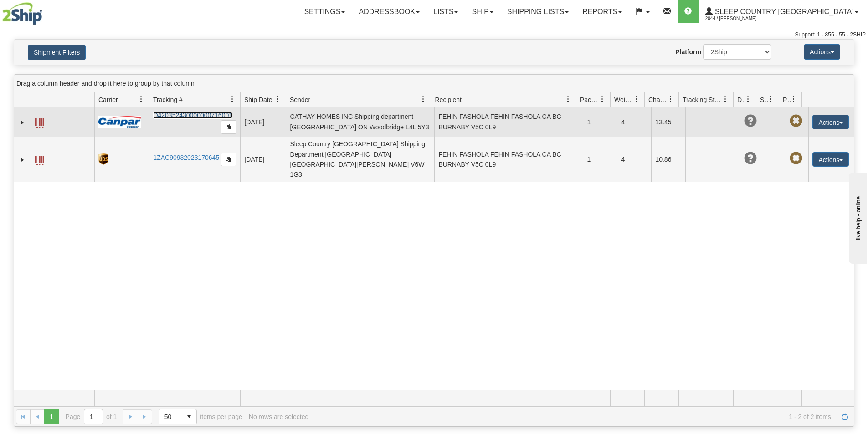  What do you see at coordinates (23, 14) in the screenshot?
I see `img: logo2044.jpg` at bounding box center [23, 14].